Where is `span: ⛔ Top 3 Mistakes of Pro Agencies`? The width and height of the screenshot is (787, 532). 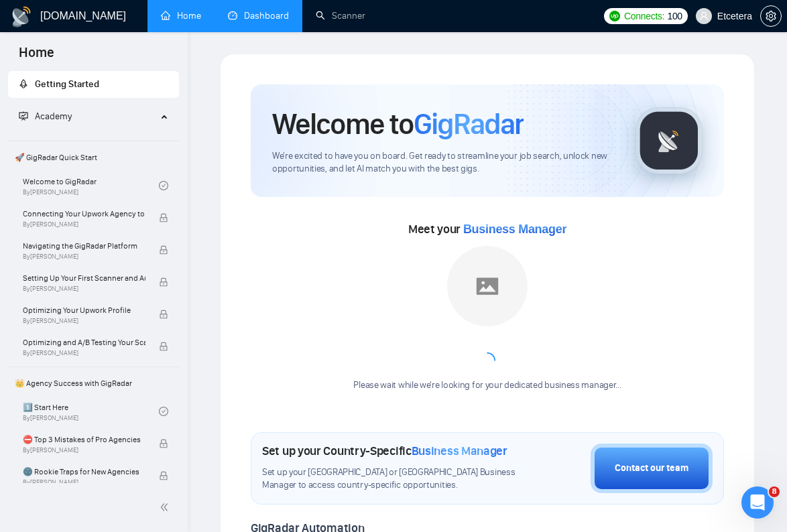
span: ⛔ Top 3 Mistakes of Pro Agencies is located at coordinates (84, 440).